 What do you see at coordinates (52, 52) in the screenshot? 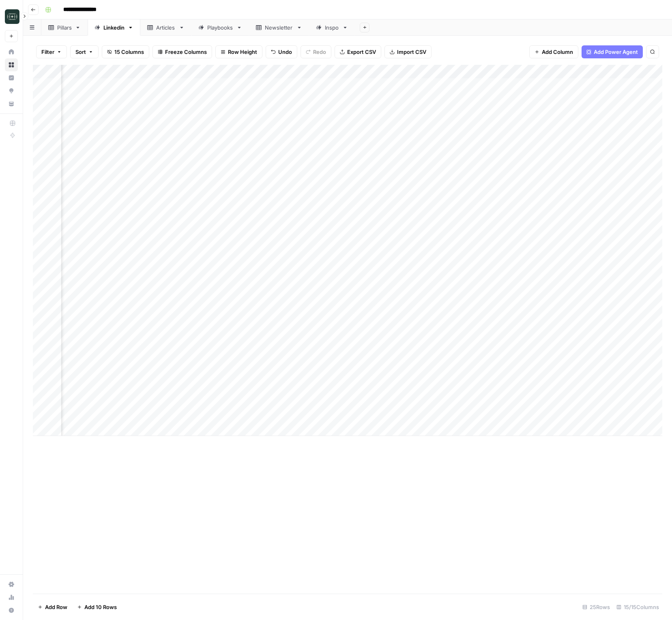
I see `button: Filter` at bounding box center [52, 52].